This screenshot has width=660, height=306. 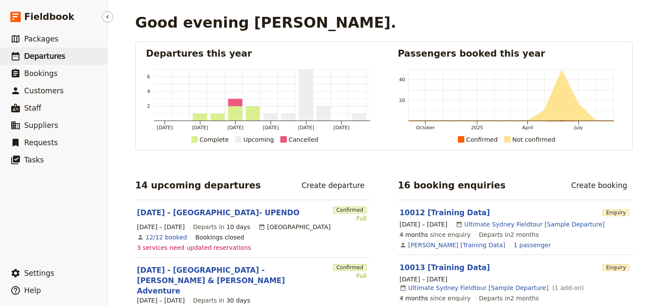 I want to click on span: 10 days, so click(x=238, y=227).